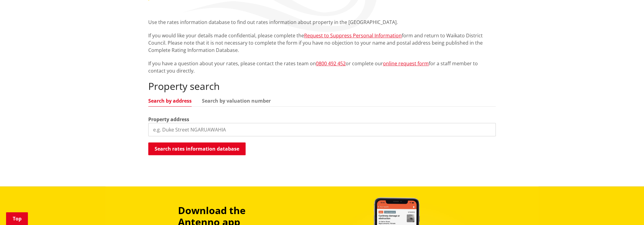  I want to click on a: Search by address, so click(170, 101).